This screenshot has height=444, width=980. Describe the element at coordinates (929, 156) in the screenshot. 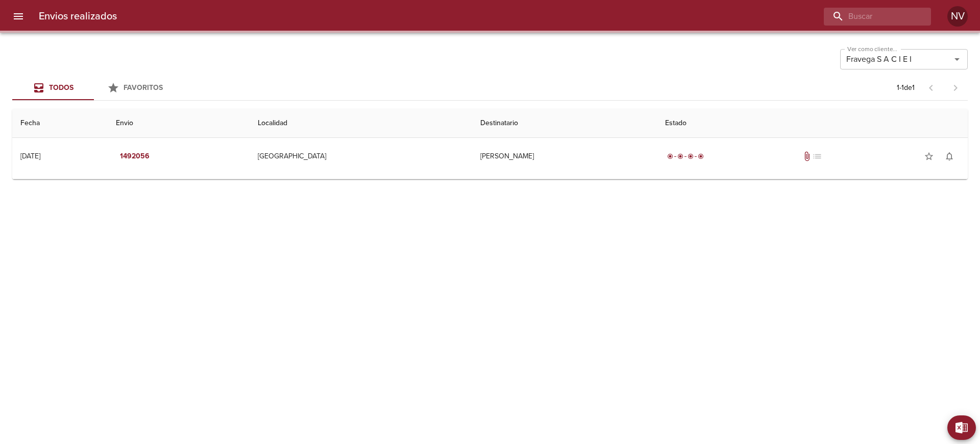

I see `span: star_border` at that location.